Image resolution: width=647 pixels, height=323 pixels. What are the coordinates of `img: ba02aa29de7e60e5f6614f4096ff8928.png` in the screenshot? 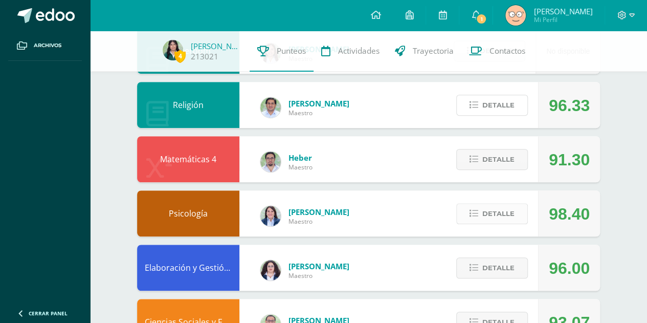 It's located at (271, 270).